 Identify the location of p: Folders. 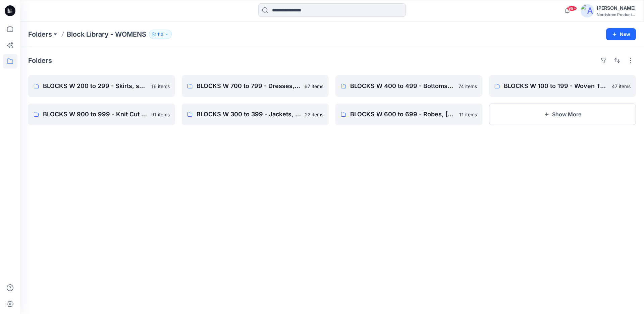
(40, 34).